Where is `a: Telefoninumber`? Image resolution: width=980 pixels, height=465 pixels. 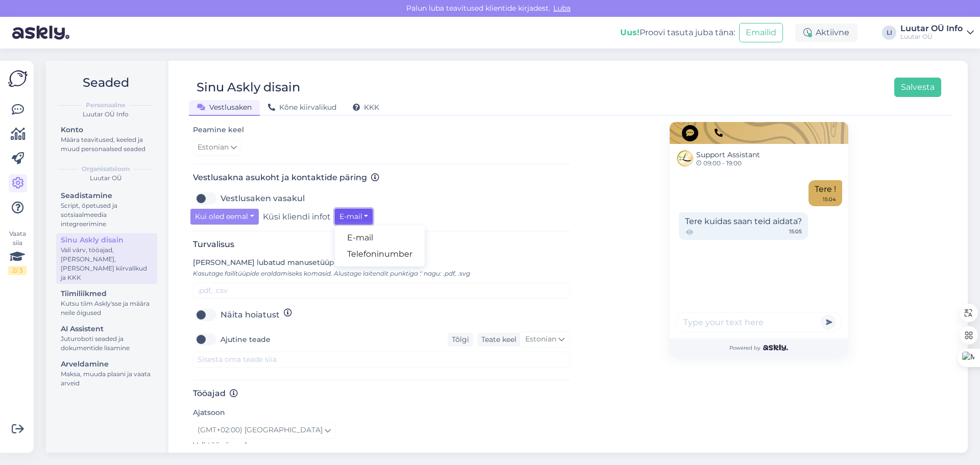 a: Telefoninumber is located at coordinates (380, 254).